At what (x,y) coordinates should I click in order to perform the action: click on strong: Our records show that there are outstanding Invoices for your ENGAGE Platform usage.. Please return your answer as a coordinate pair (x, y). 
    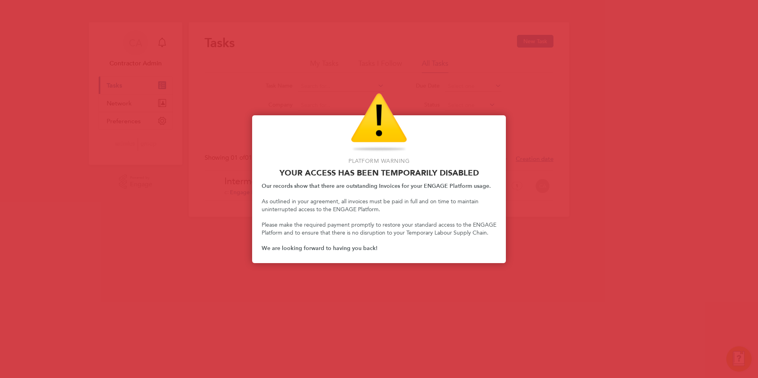
    Looking at the image, I should click on (376, 186).